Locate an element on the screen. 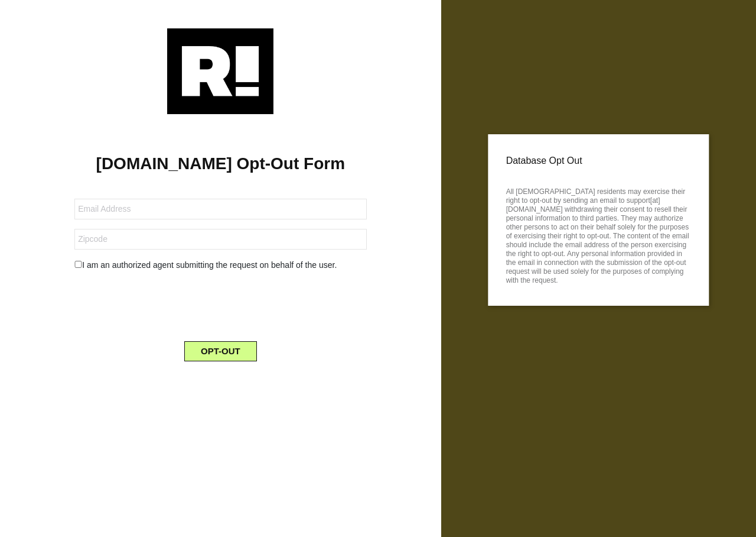 The height and width of the screenshot is (537, 756). p: Database Opt Out is located at coordinates (599, 161).